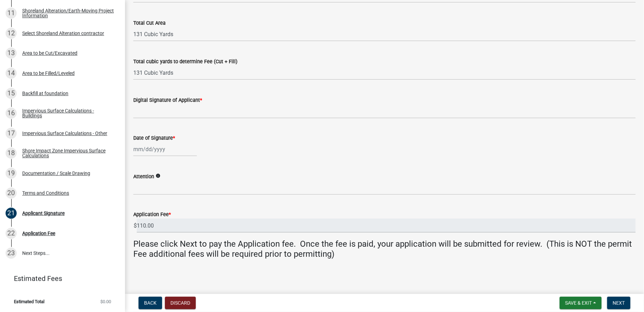  What do you see at coordinates (11, 93) in the screenshot?
I see `div: 15` at bounding box center [11, 93].